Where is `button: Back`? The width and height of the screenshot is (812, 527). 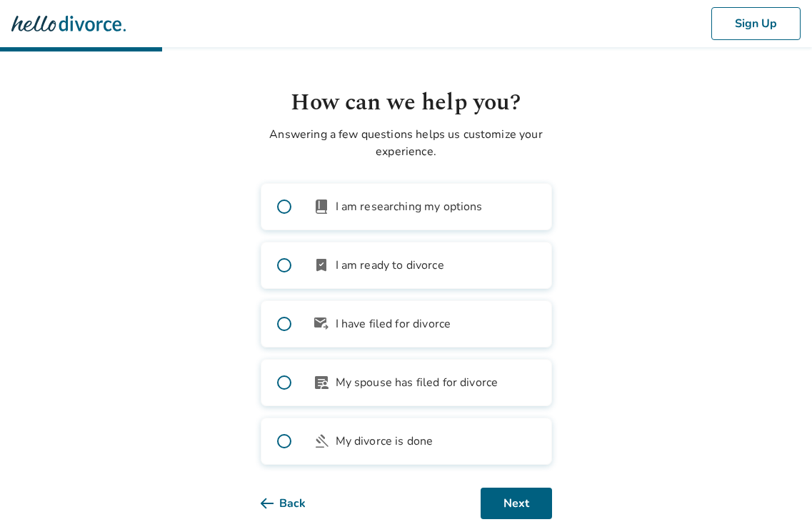 button: Back is located at coordinates (294, 503).